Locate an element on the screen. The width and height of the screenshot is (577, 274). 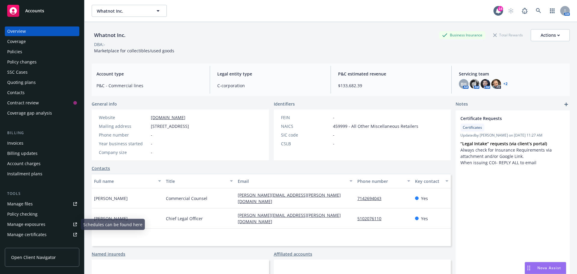
a: Overview is located at coordinates (42, 31).